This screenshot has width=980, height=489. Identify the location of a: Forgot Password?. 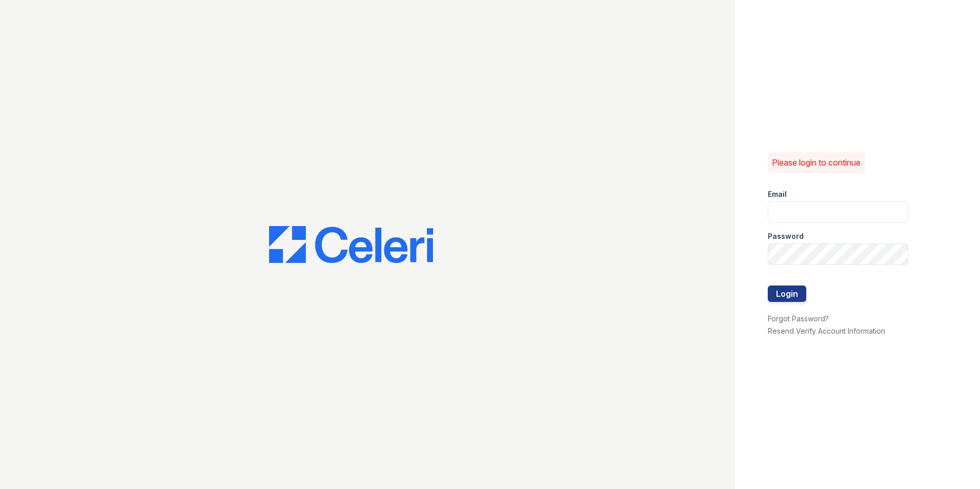
(798, 319).